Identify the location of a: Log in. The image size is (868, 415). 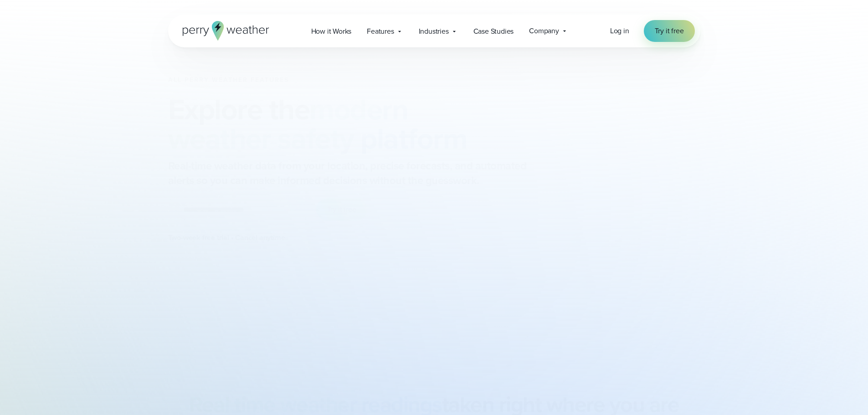
(620, 31).